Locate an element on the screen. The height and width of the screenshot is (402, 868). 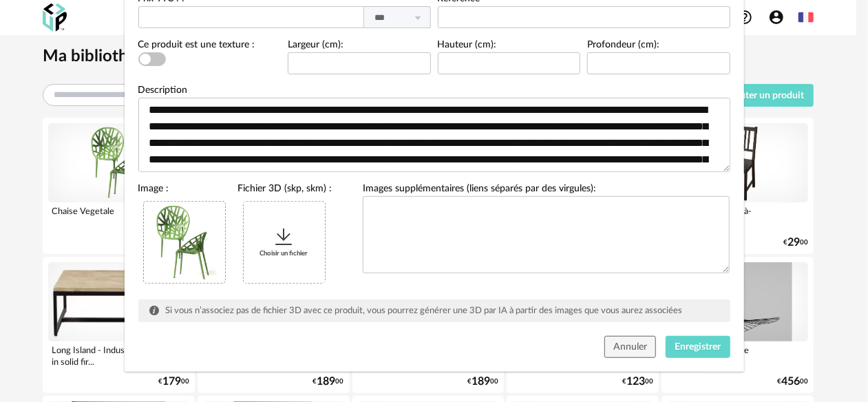
span: Enregistrer is located at coordinates (698, 347).